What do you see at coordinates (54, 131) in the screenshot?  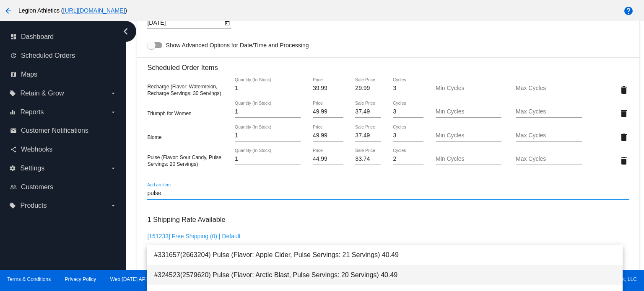 I see `span: Customer Notifications` at bounding box center [54, 131].